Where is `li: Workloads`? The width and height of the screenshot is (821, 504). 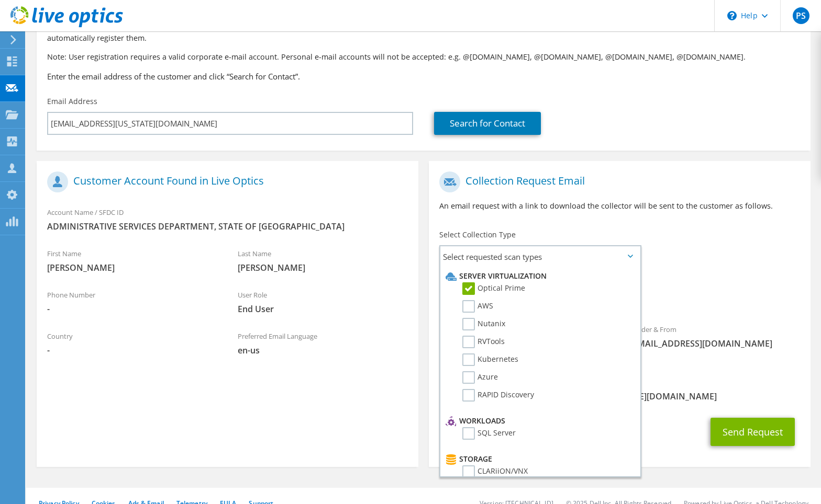 li: Workloads is located at coordinates (539, 421).